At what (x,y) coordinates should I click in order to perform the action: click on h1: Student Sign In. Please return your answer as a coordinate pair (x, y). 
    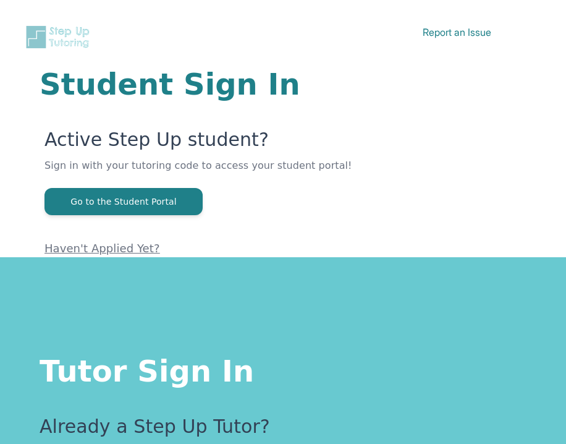
    Looking at the image, I should click on (283, 84).